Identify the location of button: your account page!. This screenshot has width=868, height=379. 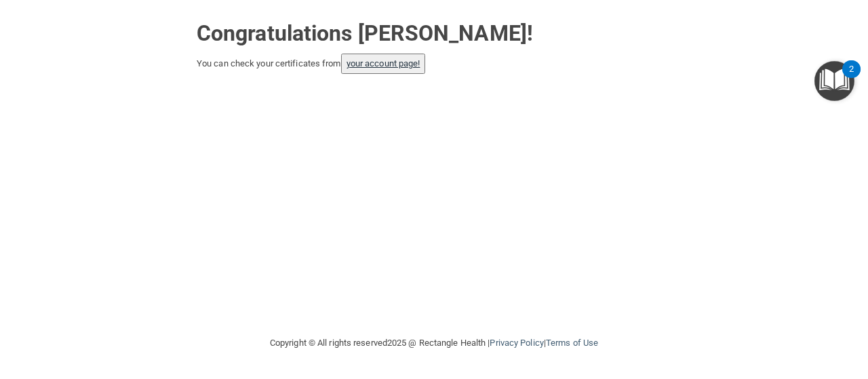
(383, 64).